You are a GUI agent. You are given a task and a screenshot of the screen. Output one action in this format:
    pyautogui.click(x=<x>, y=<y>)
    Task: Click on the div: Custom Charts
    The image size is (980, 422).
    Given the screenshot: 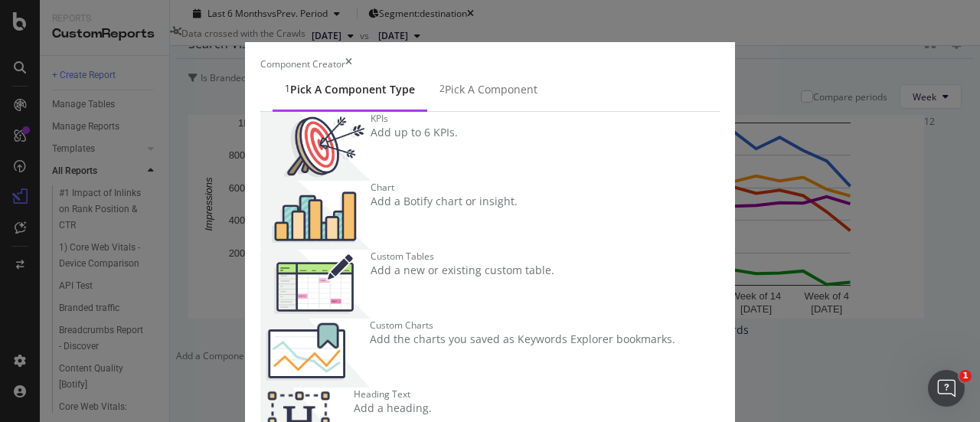 What is the action you would take?
    pyautogui.click(x=522, y=324)
    